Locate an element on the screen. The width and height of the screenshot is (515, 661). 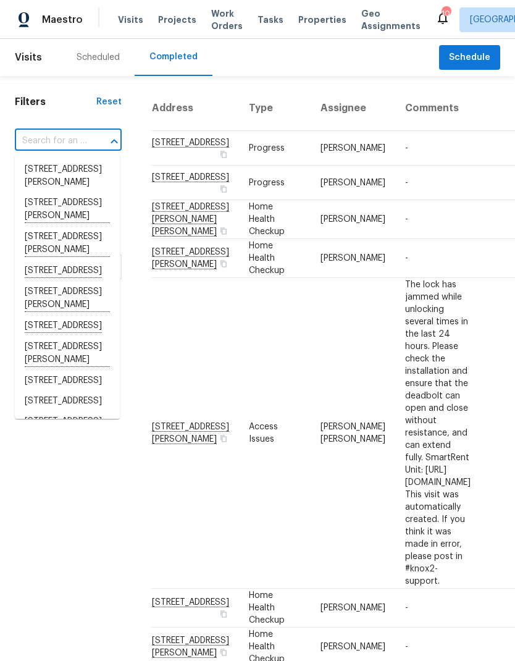
span: Tasks is located at coordinates (271, 20).